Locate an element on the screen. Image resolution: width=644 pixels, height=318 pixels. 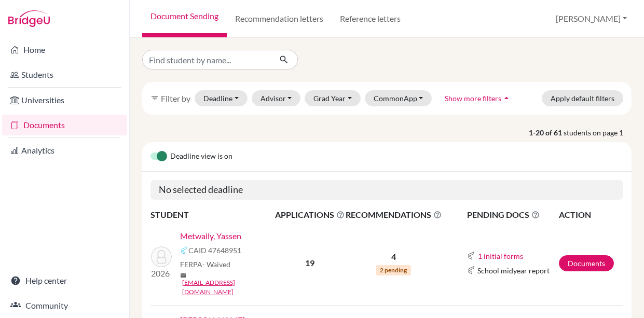
i: filter_list is located at coordinates (155, 98).